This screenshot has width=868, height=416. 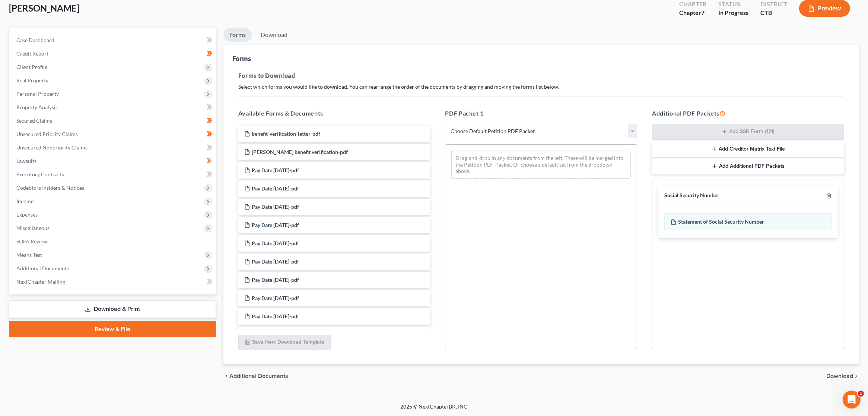 I want to click on a: Lawsuits, so click(x=113, y=161).